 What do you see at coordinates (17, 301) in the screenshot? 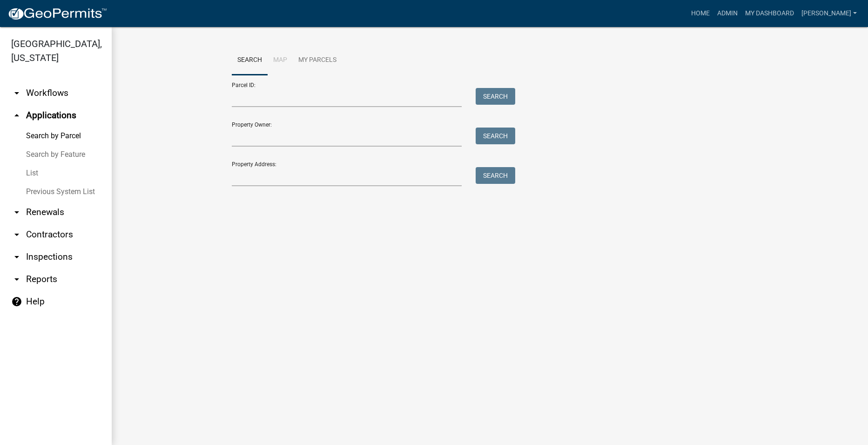
I see `i: help` at bounding box center [17, 301].